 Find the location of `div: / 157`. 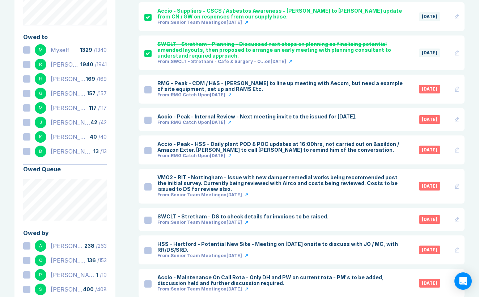

div: / 157 is located at coordinates (97, 93).